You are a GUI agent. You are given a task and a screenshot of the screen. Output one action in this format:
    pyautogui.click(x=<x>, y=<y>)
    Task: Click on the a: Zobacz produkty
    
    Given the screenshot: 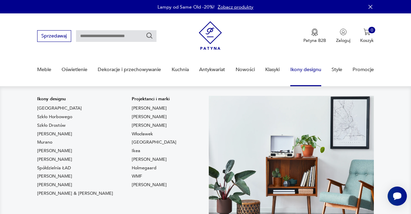 What is the action you would take?
    pyautogui.click(x=236, y=7)
    